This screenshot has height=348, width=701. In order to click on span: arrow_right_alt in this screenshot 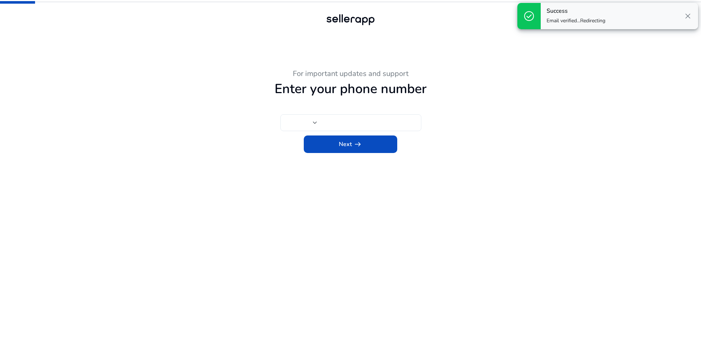, I will do `click(358, 144)`.